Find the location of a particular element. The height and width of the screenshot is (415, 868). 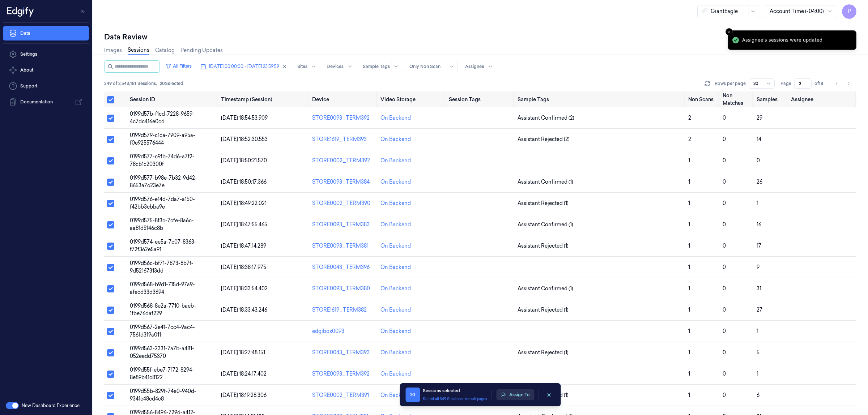

span: 17 is located at coordinates (759, 246).